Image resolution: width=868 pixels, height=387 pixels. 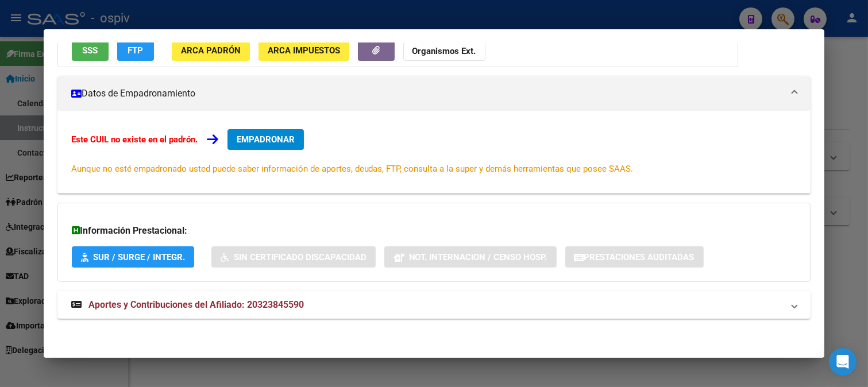 I want to click on span: Prestaciones Auditadas, so click(x=639, y=258).